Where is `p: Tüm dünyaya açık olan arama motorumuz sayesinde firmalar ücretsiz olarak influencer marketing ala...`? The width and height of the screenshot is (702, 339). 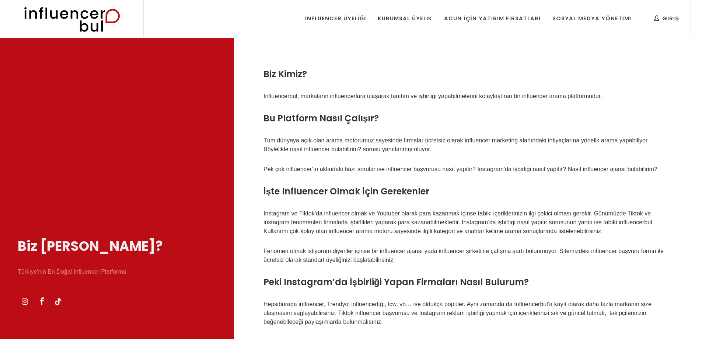 p: Tüm dünyaya açık olan arama motorumuz sayesinde firmalar ücretsiz olarak influencer marketing ala... is located at coordinates (468, 145).